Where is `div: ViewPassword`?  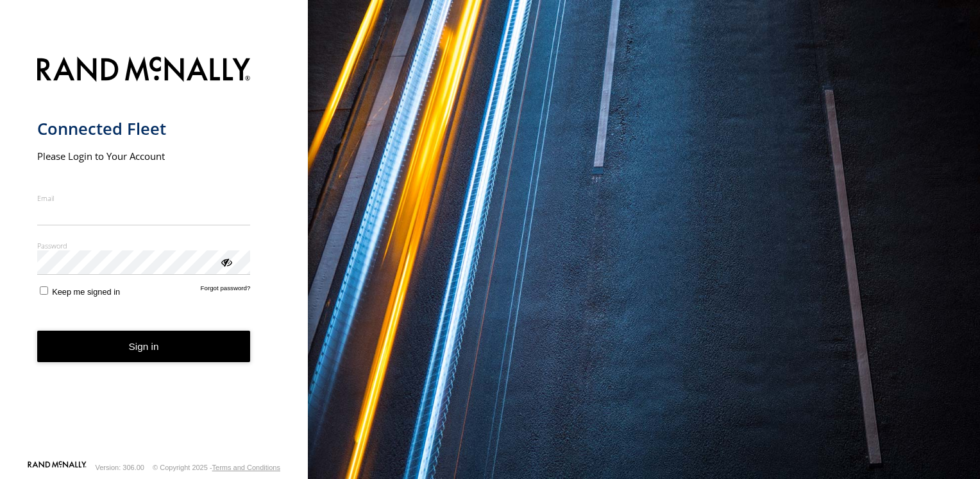
div: ViewPassword is located at coordinates (226, 261).